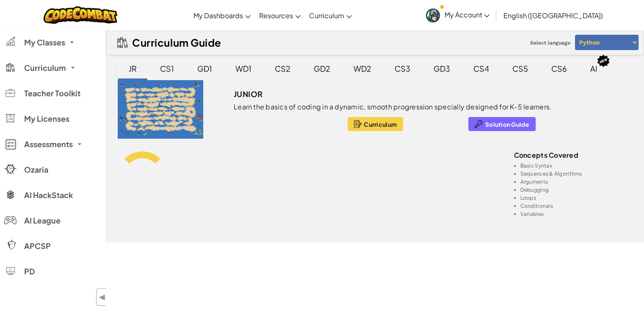 The image size is (644, 313). What do you see at coordinates (36, 170) in the screenshot?
I see `span: Ozaria` at bounding box center [36, 170].